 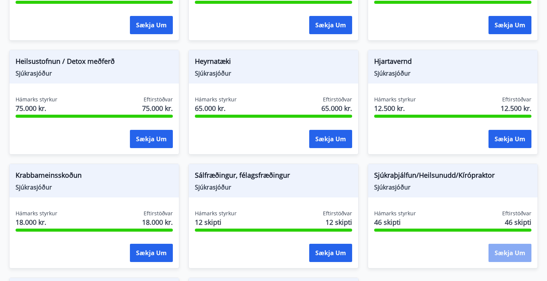 I want to click on span: Sálfræðingur, félagsfræðingur, so click(x=274, y=177).